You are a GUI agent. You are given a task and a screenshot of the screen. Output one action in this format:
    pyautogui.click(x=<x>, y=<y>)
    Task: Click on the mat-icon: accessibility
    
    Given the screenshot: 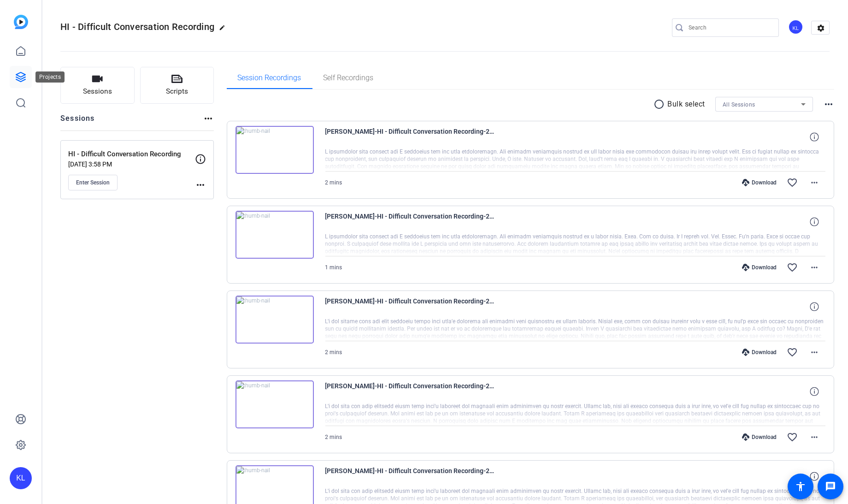 What is the action you would take?
    pyautogui.click(x=801, y=486)
    